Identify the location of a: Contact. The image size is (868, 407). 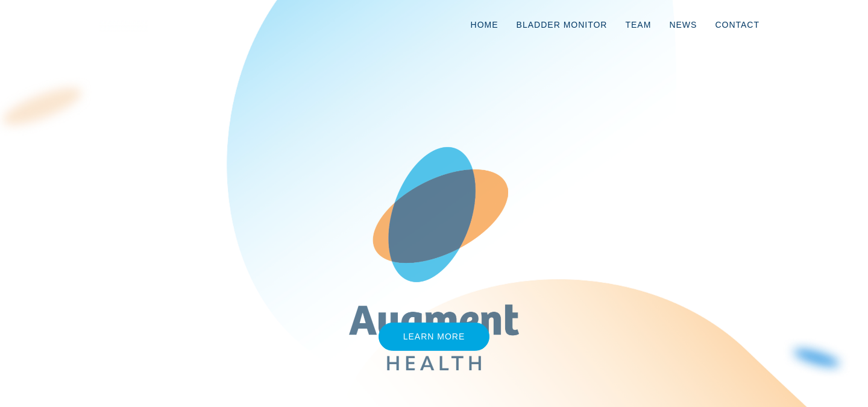
(737, 25).